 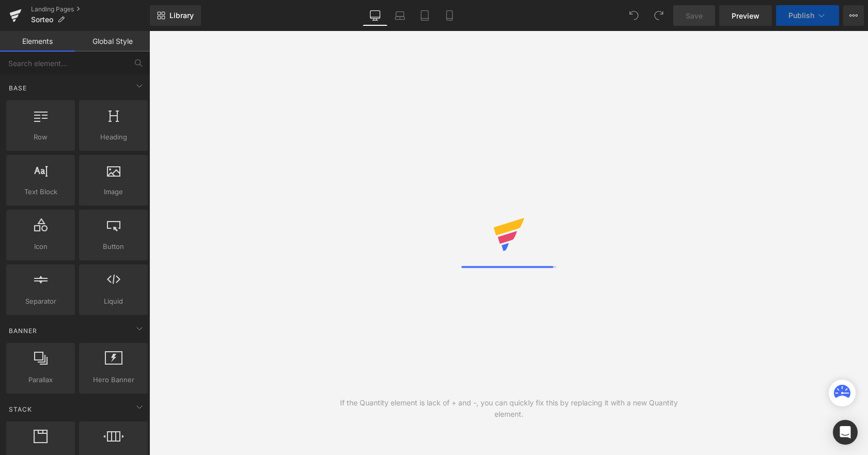 What do you see at coordinates (113, 192) in the screenshot?
I see `span: Image` at bounding box center [113, 192].